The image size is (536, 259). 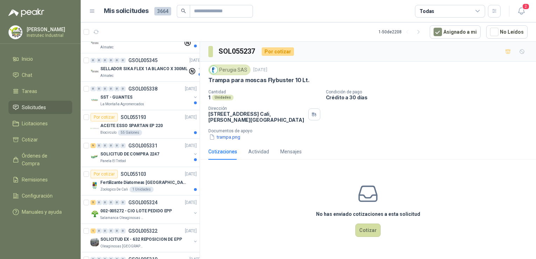 What do you see at coordinates (93, 146) in the screenshot?
I see `div: 9` at bounding box center [93, 146].